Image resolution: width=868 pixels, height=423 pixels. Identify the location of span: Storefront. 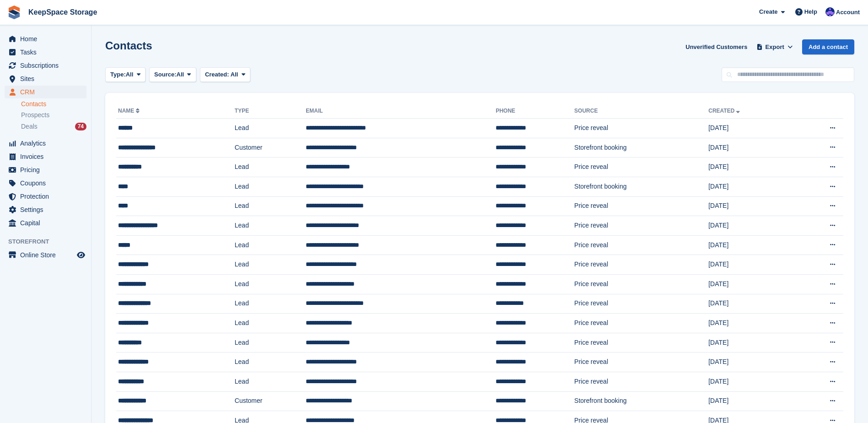
(50, 242).